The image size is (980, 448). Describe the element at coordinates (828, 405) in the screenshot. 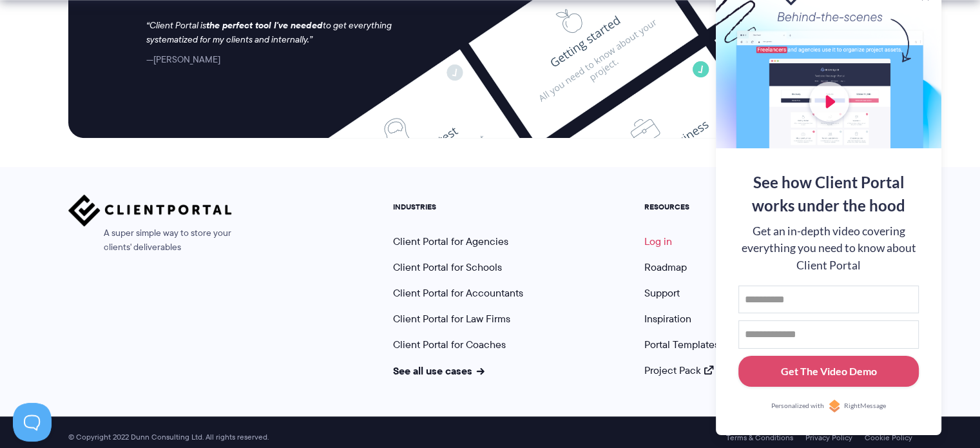

I see `a: Personalized withRightMessage` at that location.